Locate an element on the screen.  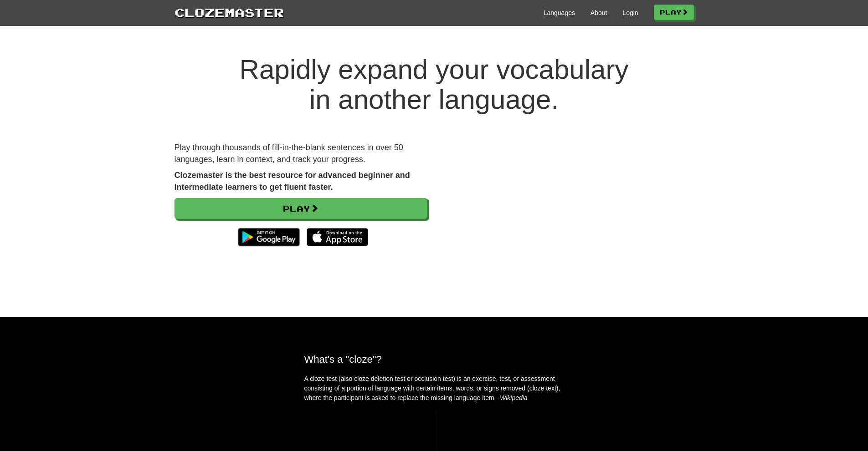
p: Play through thousands of fill-in-the-blank sentences in over 50 languages, learn in context, and... is located at coordinates (301, 153).